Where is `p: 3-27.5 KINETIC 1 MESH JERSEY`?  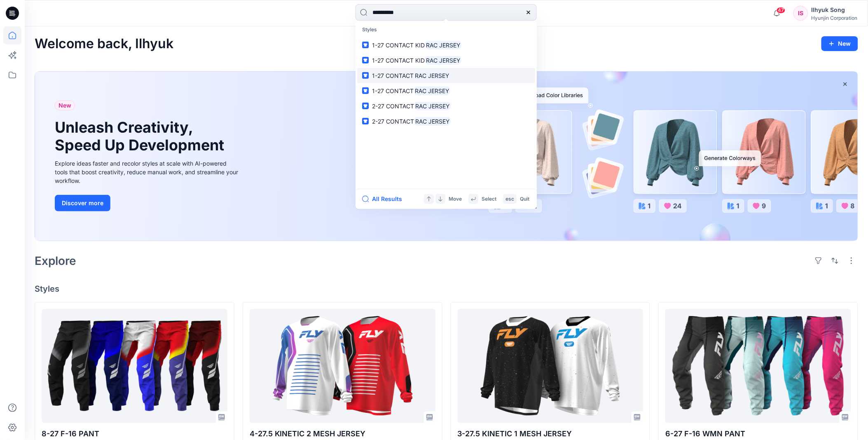
p: 3-27.5 KINETIC 1 MESH JERSEY is located at coordinates (550, 434).